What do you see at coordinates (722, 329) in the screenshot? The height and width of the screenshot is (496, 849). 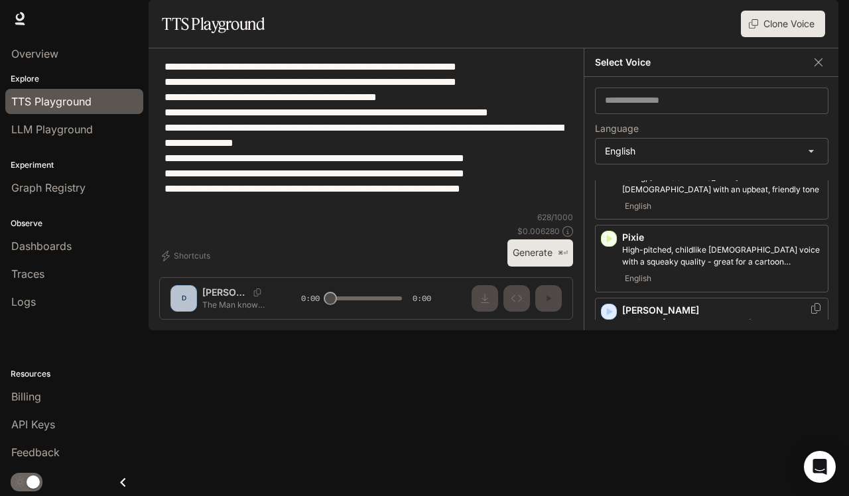 I see `p: Confident, British man with a deep, gravelly voice` at bounding box center [722, 329].